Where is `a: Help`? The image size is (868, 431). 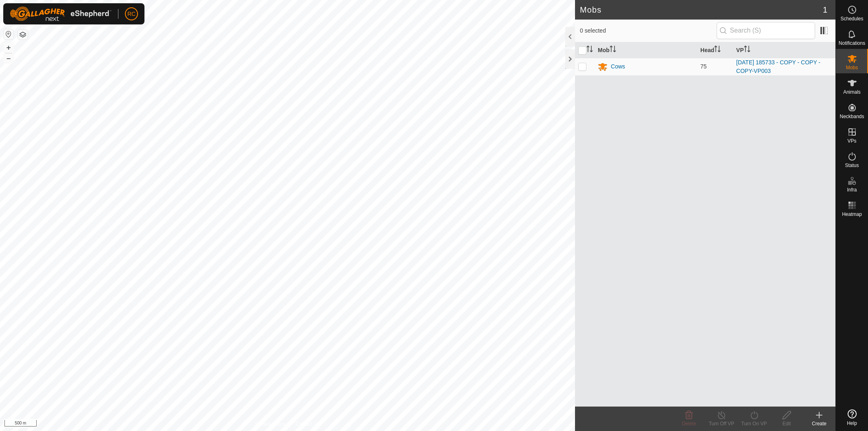 a: Help is located at coordinates (852, 417).